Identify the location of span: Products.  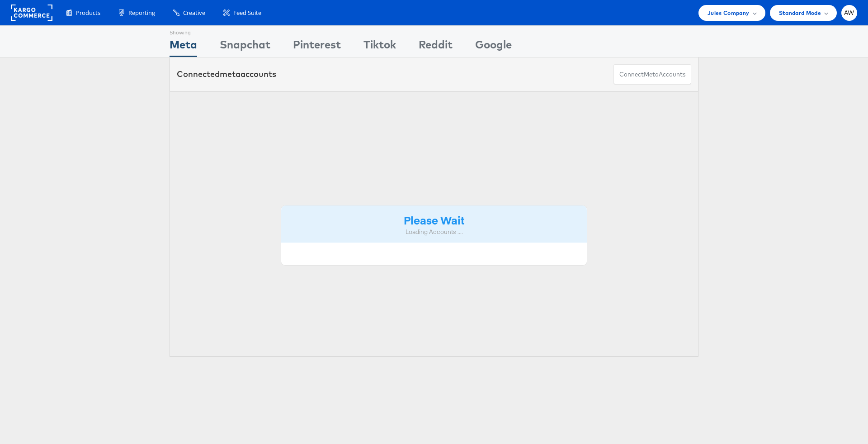
(88, 12).